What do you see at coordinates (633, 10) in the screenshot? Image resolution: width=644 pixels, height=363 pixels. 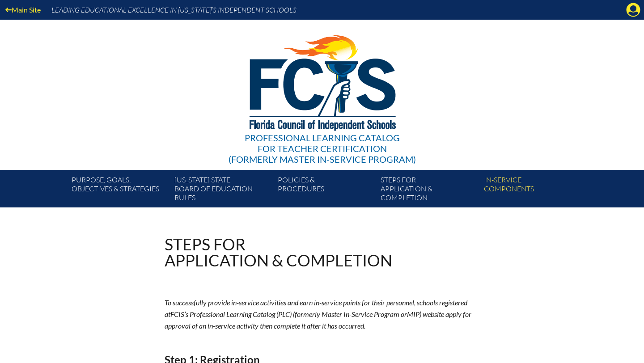 I see `svg: Manage account` at bounding box center [633, 10].